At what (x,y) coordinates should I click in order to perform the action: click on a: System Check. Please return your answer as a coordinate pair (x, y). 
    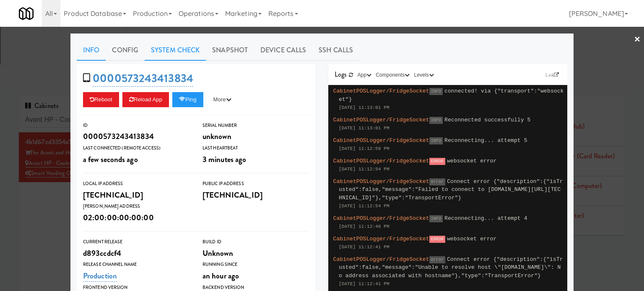
    Looking at the image, I should click on (175, 50).